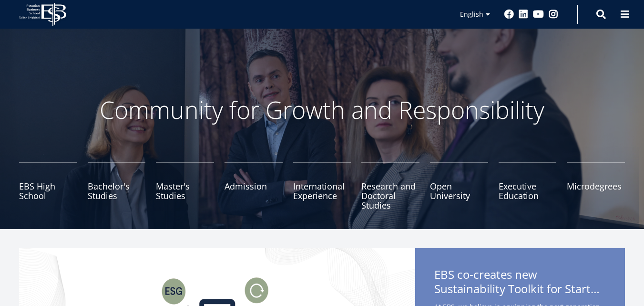  Describe the element at coordinates (528, 186) in the screenshot. I see `a: Executive Education` at that location.